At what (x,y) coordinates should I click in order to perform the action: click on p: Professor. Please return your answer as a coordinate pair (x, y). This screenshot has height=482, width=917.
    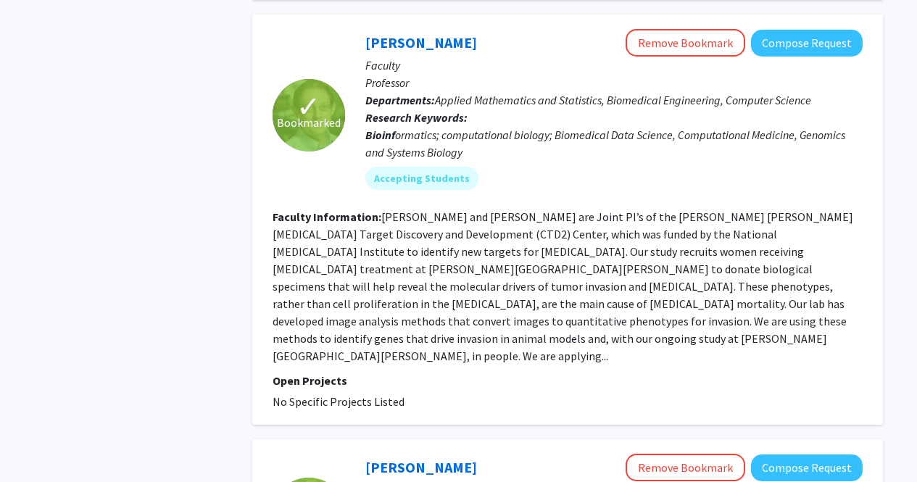
    Looking at the image, I should click on (614, 83).